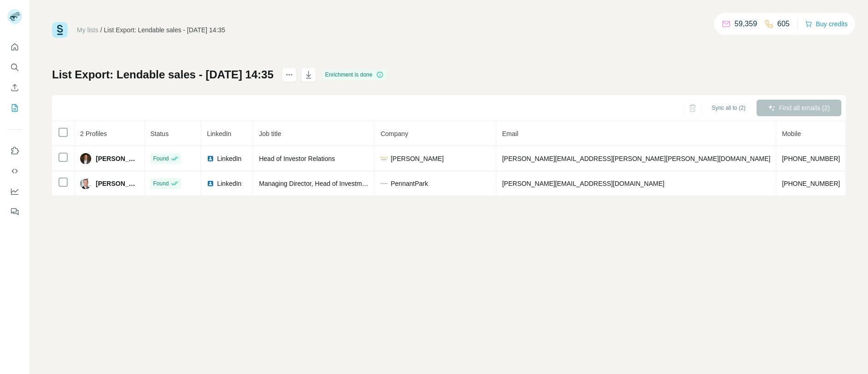 The image size is (868, 374). What do you see at coordinates (15, 108) in the screenshot?
I see `button: My lists` at bounding box center [15, 108].